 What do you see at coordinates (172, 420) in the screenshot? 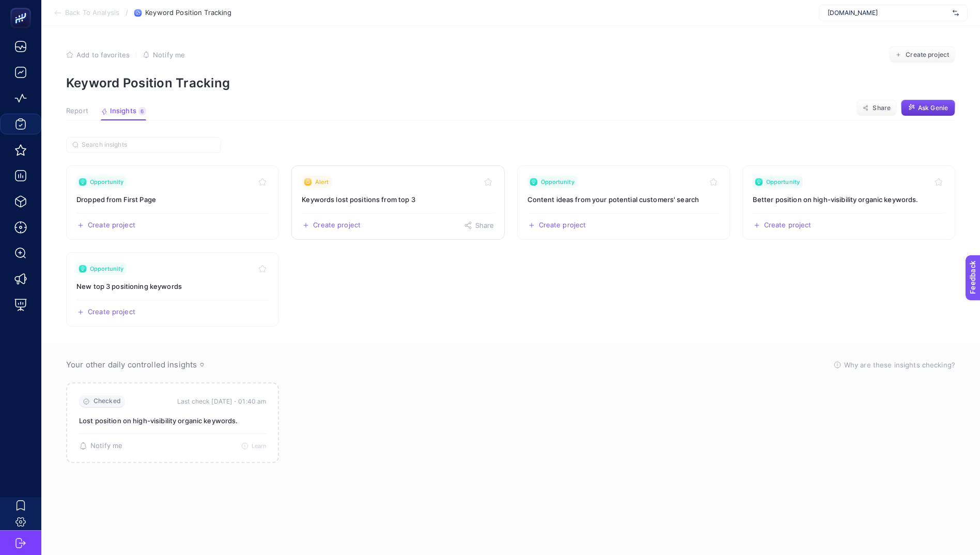
I see `p: Lost position on high-visibility organic keywords.` at bounding box center [172, 420].